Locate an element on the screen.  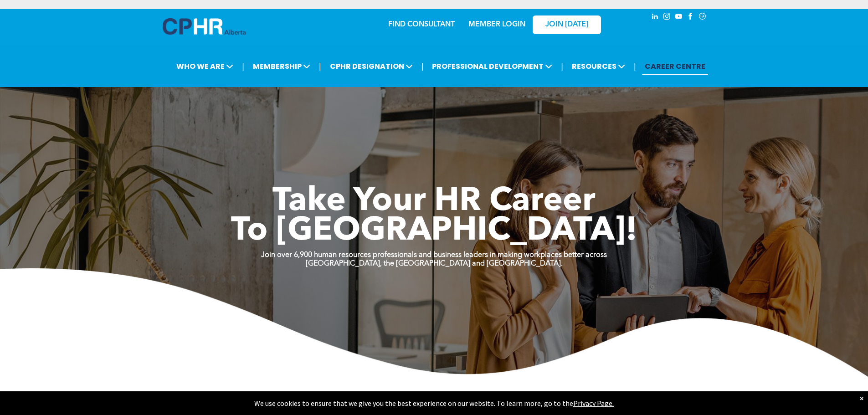
span: PROFESSIONAL DEVELOPMENT is located at coordinates (492, 66).